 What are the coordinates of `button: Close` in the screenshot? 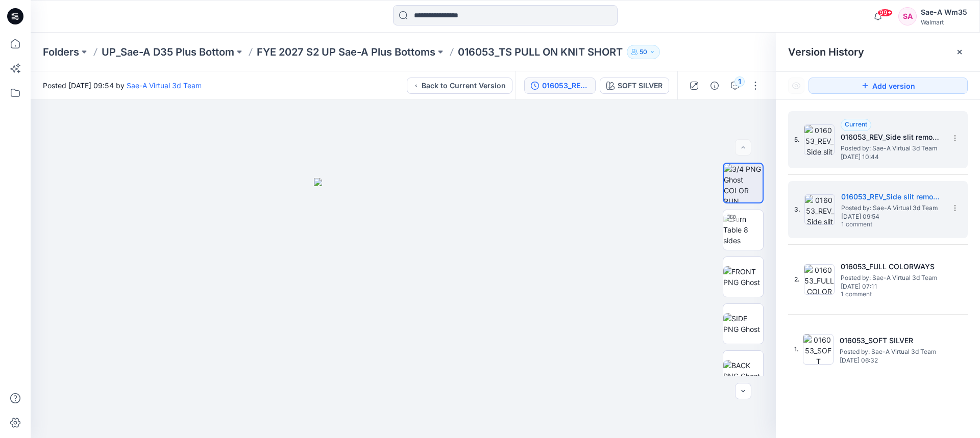 It's located at (960, 52).